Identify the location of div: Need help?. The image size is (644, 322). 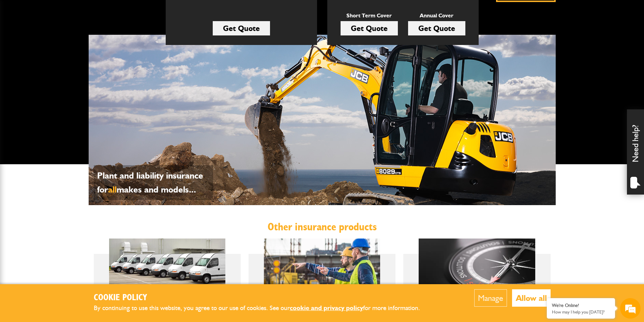
(635, 152).